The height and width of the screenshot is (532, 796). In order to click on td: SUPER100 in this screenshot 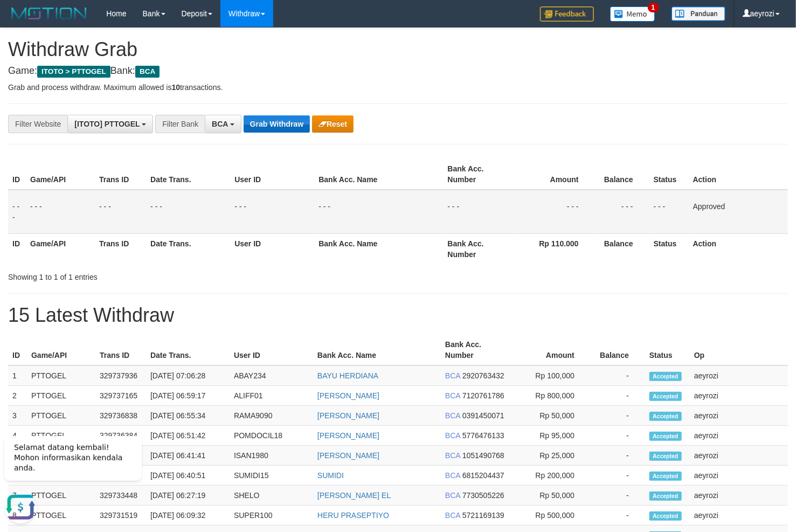, I will do `click(271, 515)`.